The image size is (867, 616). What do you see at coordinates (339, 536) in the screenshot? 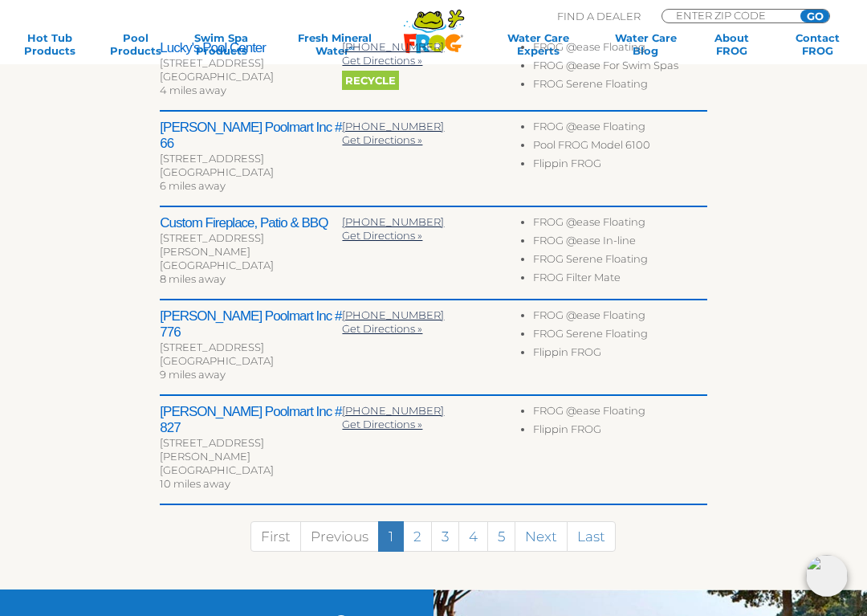
I see `a: Previous` at bounding box center [339, 536].